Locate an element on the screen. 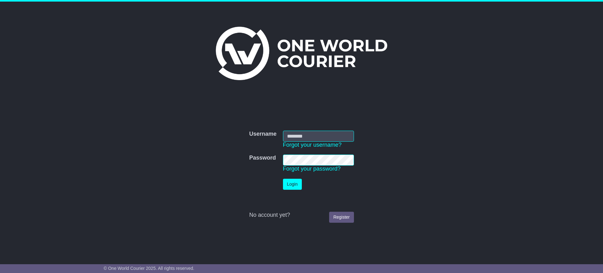 This screenshot has height=273, width=603. label: Password is located at coordinates (262, 158).